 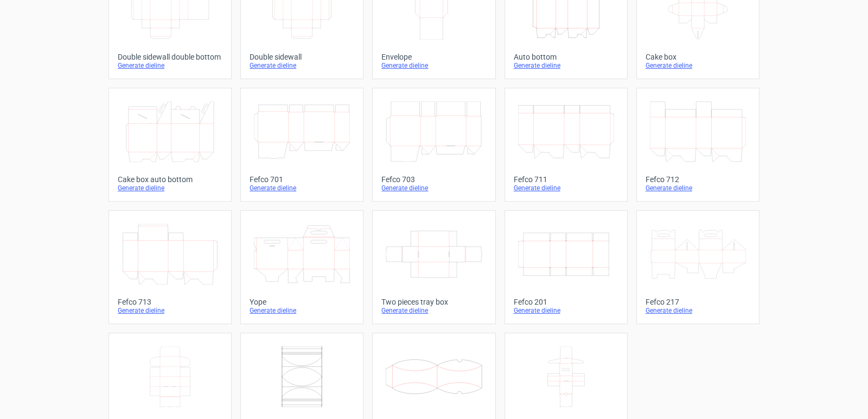 What do you see at coordinates (302, 267) in the screenshot?
I see `a: YopeGenerate dieline` at bounding box center [302, 267].